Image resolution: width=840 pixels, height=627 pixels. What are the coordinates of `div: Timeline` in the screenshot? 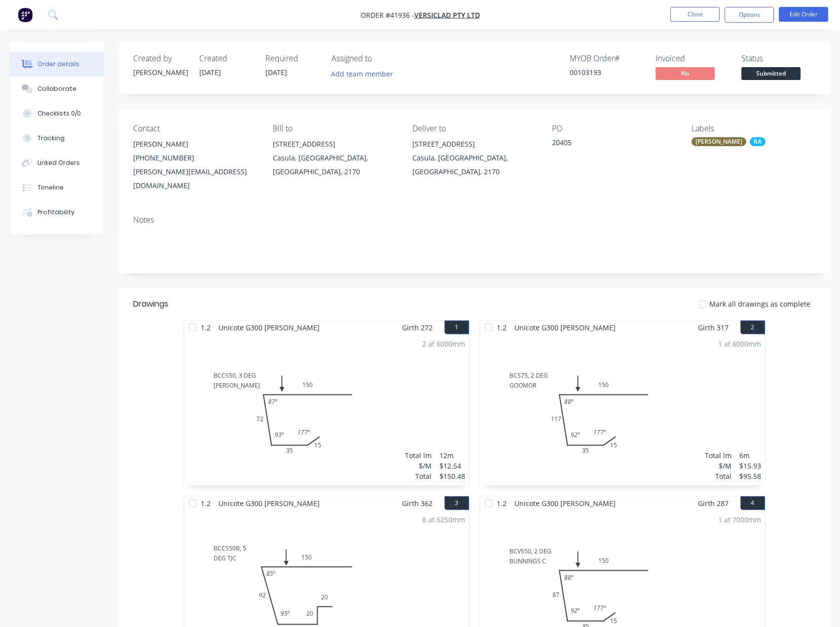 It's located at (51, 188).